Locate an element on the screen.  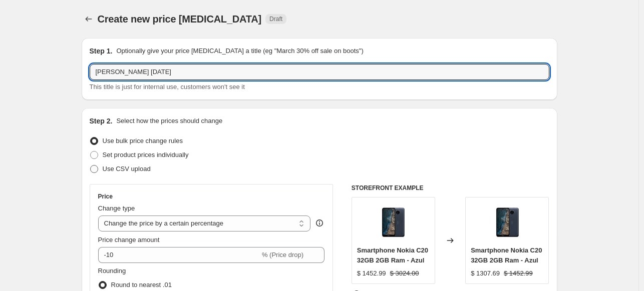
h2: Step 1. is located at coordinates (101, 51).